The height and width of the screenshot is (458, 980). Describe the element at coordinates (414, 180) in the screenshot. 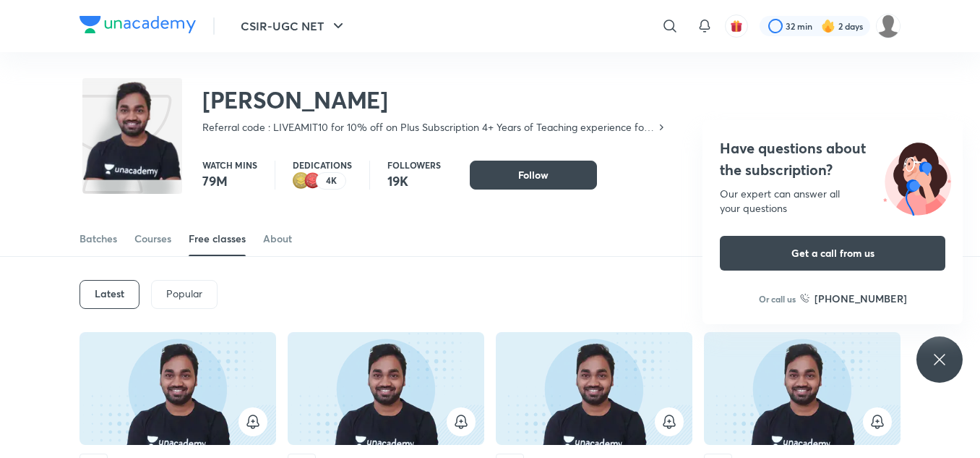

I see `p: 19K` at that location.